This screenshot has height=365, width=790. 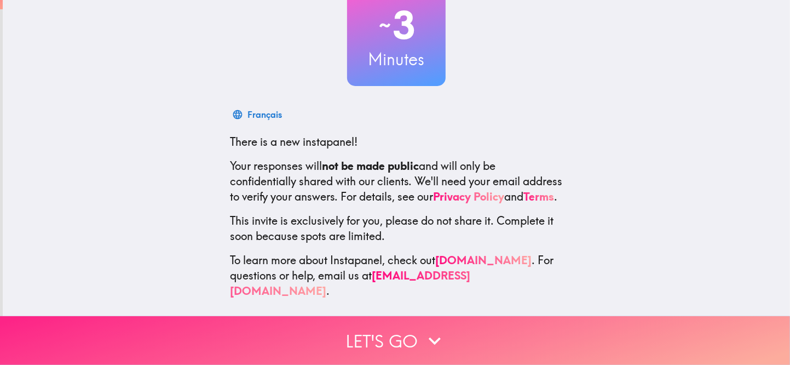 I want to click on button: Français, so click(x=258, y=114).